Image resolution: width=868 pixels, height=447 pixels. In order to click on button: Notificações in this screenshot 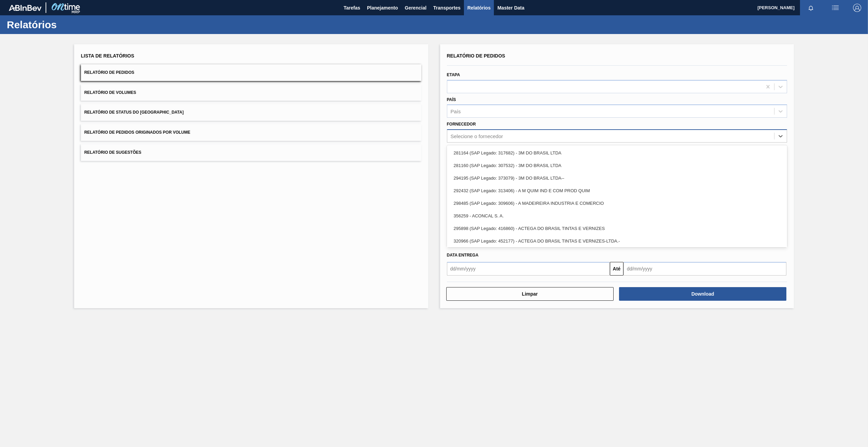, I will do `click(811, 8)`.